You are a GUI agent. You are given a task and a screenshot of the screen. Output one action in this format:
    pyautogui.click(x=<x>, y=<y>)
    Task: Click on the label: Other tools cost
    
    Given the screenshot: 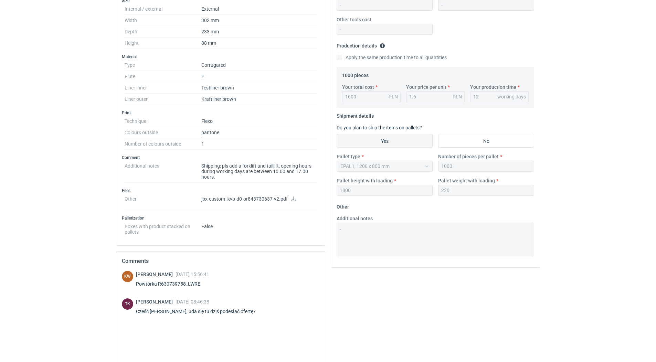 What is the action you would take?
    pyautogui.click(x=354, y=20)
    